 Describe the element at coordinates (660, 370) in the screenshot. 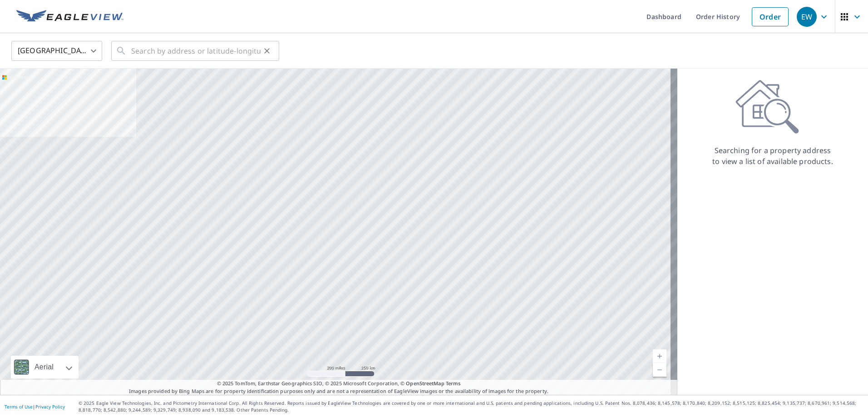

I see `a: Current Level 5, Zoom Out` at that location.